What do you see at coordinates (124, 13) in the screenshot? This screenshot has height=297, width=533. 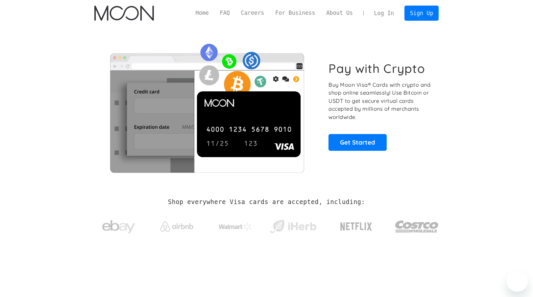 I see `a: home` at bounding box center [124, 13].